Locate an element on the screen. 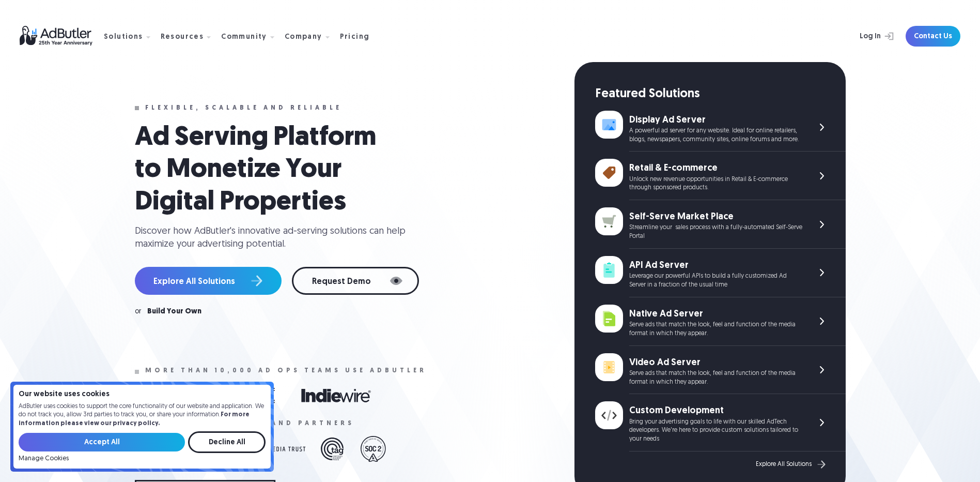  div: Streamline your sales process with a fully-automated Self-Serve Portal is located at coordinates (715, 232).